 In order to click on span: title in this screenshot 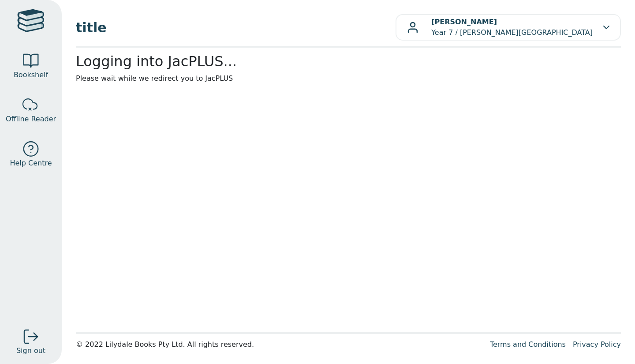, I will do `click(235, 27)`.